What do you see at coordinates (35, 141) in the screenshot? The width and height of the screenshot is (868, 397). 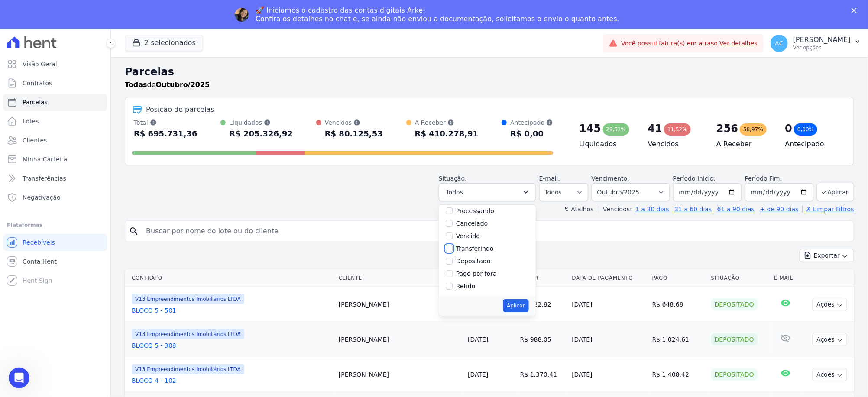 I see `span: Clientes` at bounding box center [35, 141].